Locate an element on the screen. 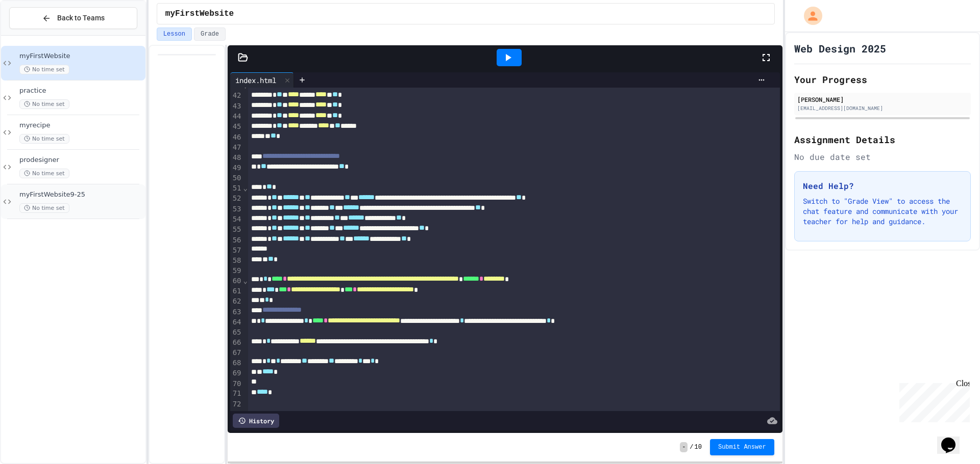 This screenshot has height=464, width=980. div: 66 is located at coordinates (237, 343).